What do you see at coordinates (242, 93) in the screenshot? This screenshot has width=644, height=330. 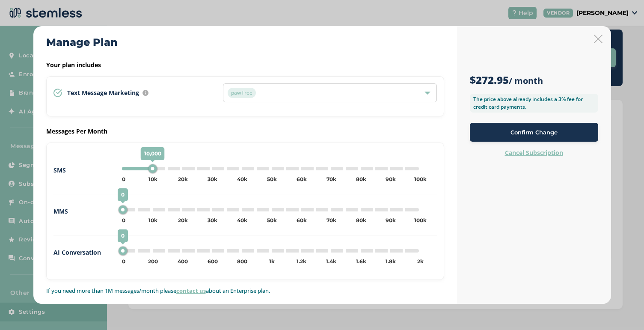 I see `span: pawTree` at bounding box center [242, 93].